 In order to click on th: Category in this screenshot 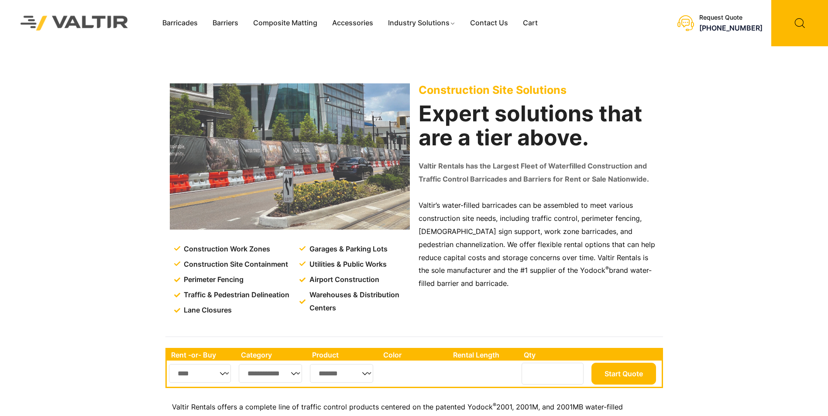, I will do `click(272, 355)`.